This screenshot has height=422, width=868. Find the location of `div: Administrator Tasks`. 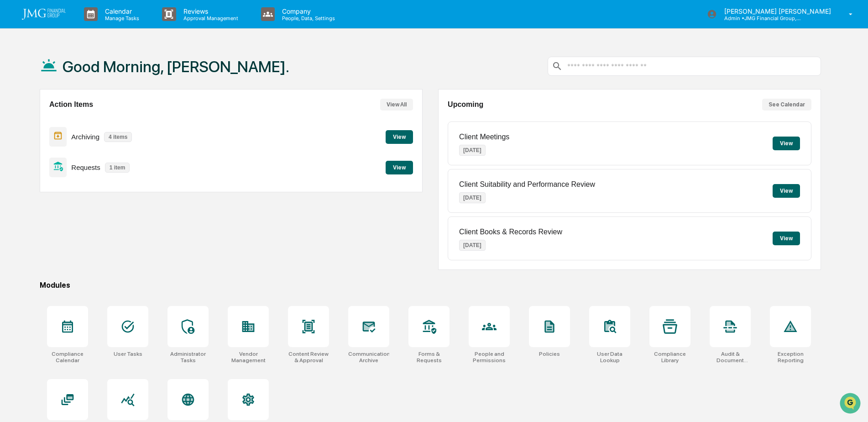

div: Administrator Tasks is located at coordinates (188, 357).